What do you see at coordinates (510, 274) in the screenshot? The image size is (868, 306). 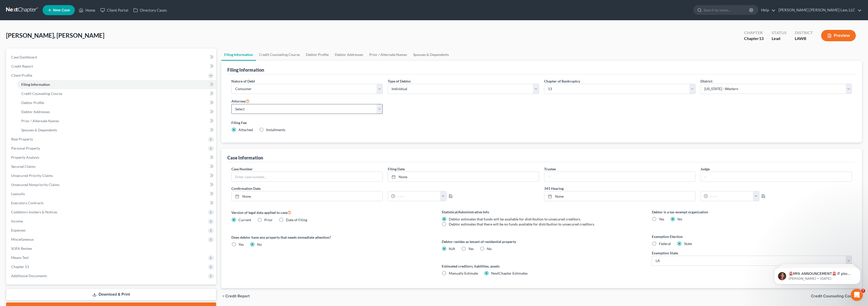 I see `span: NextChapter Estimates` at bounding box center [510, 274].